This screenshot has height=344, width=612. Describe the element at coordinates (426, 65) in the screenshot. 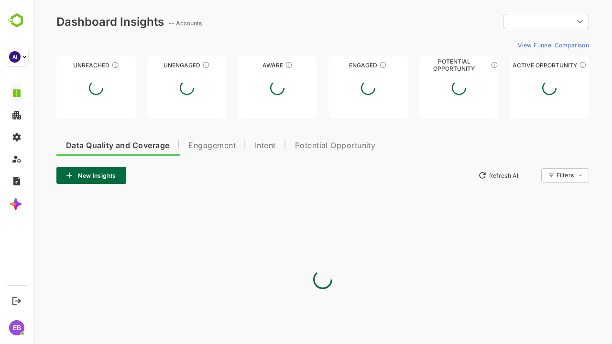

I see `div: Potential Opportunity` at that location.